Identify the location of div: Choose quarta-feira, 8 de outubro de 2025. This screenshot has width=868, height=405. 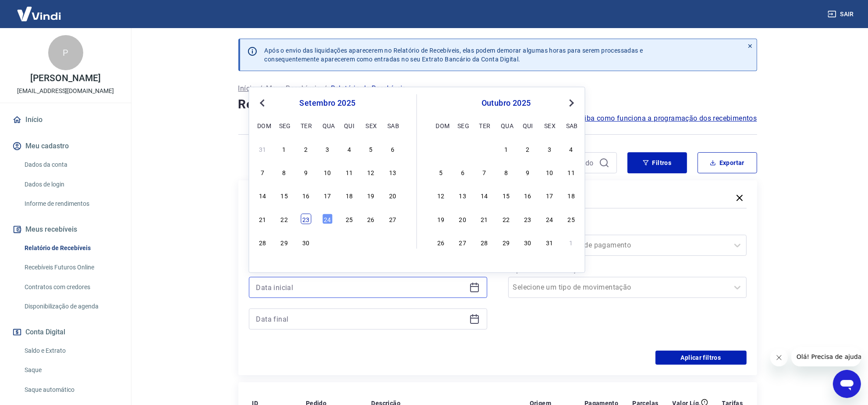
(506, 172).